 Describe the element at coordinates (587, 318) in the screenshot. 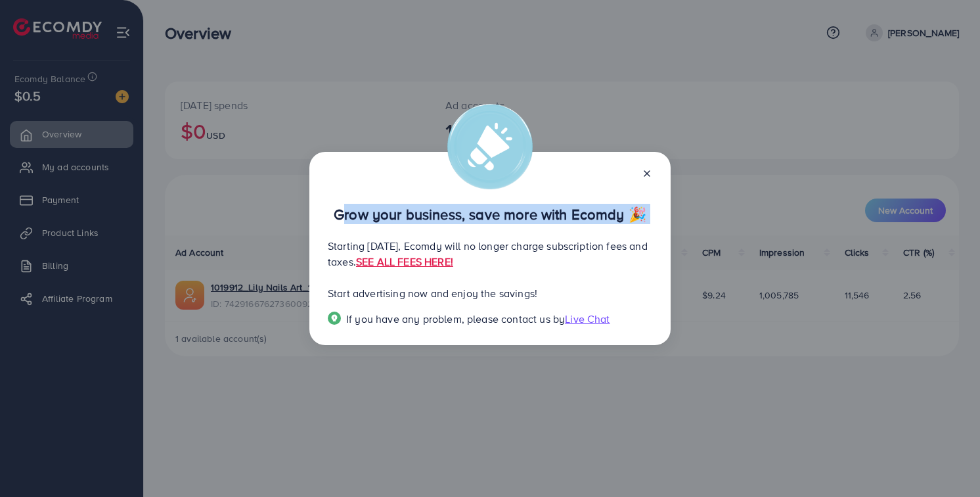

I see `span: Live Chat` at that location.